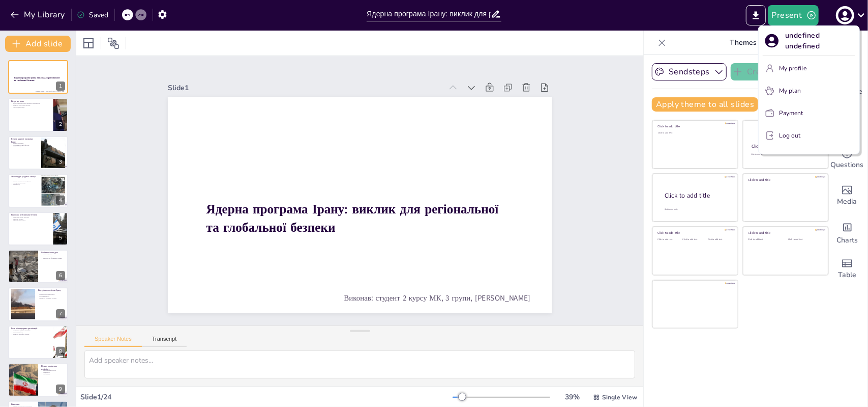 This screenshot has height=407, width=868. What do you see at coordinates (809, 90) in the screenshot?
I see `button: My plan` at bounding box center [809, 90].